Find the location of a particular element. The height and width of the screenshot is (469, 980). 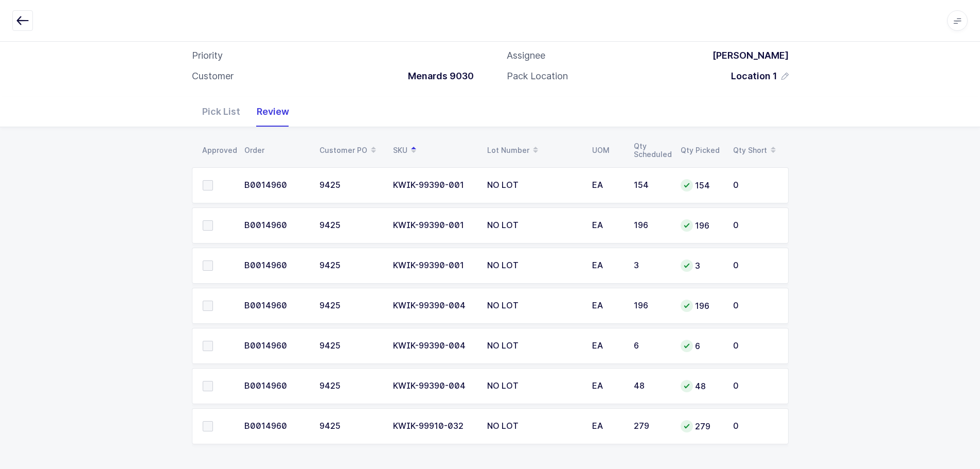

div: Order is located at coordinates (276, 150).